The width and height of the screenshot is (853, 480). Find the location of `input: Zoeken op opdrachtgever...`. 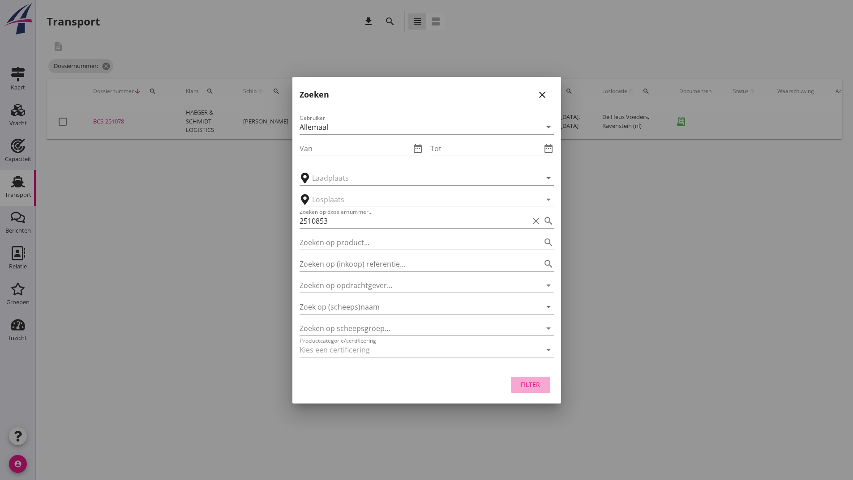

input: Zoeken op opdrachtgever... is located at coordinates (414, 286).